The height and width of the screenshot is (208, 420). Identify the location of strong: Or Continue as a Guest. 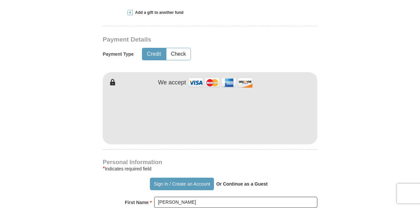
(242, 184).